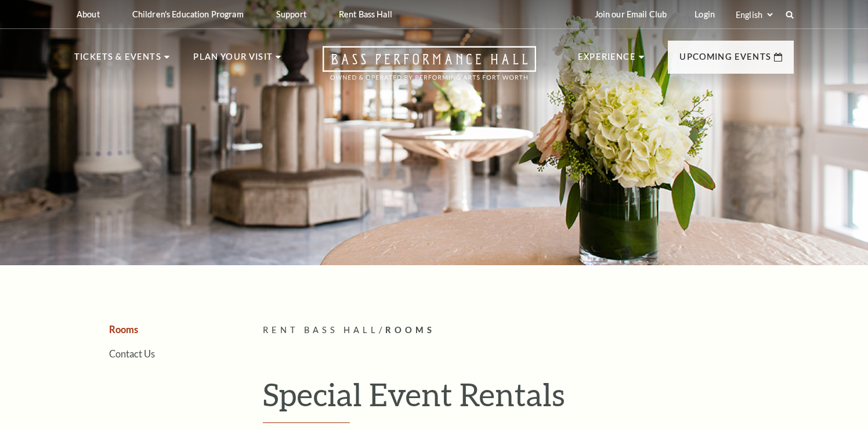  I want to click on span: Rent Bass Hall, so click(321, 330).